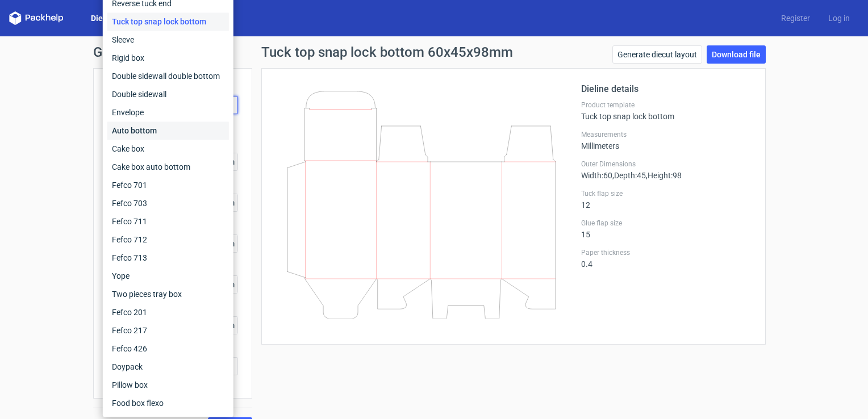 The image size is (868, 419). I want to click on div: Yope, so click(168, 276).